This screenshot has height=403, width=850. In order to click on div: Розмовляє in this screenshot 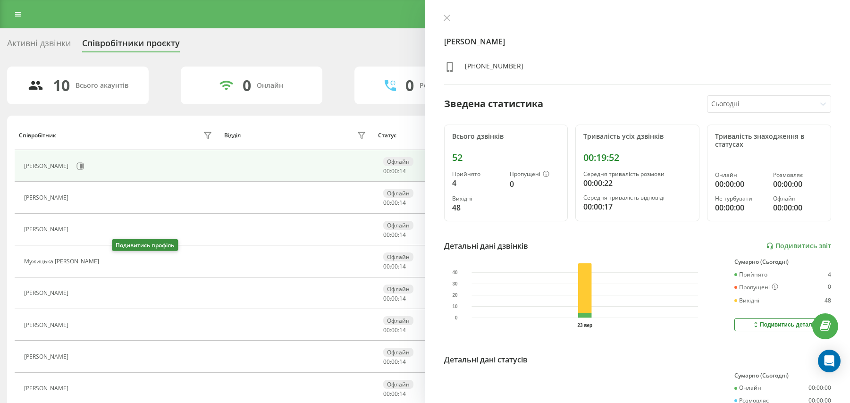, I will do `click(798, 175)`.